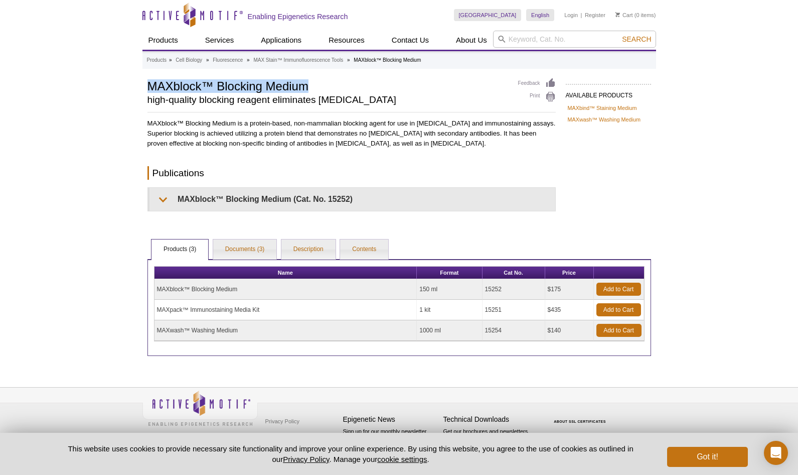  Describe the element at coordinates (776, 453) in the screenshot. I see `div: Open Intercom Messenger` at that location.